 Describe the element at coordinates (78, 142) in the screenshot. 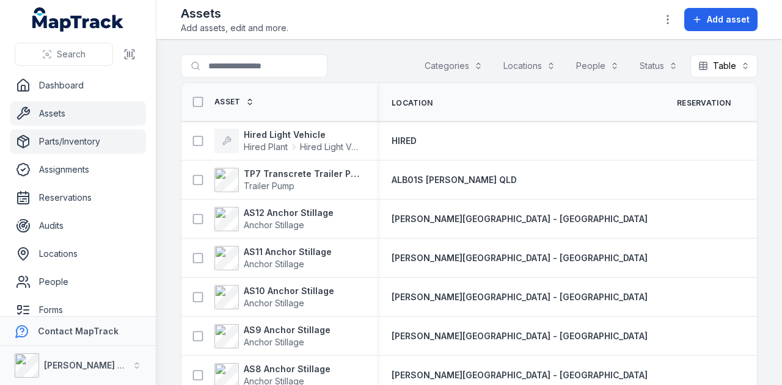

I see `a: Parts/Inventory` at that location.